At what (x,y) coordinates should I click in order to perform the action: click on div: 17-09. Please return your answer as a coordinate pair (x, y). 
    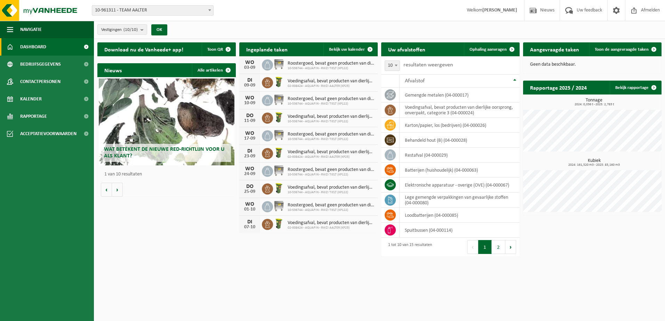
    Looking at the image, I should click on (250, 139).